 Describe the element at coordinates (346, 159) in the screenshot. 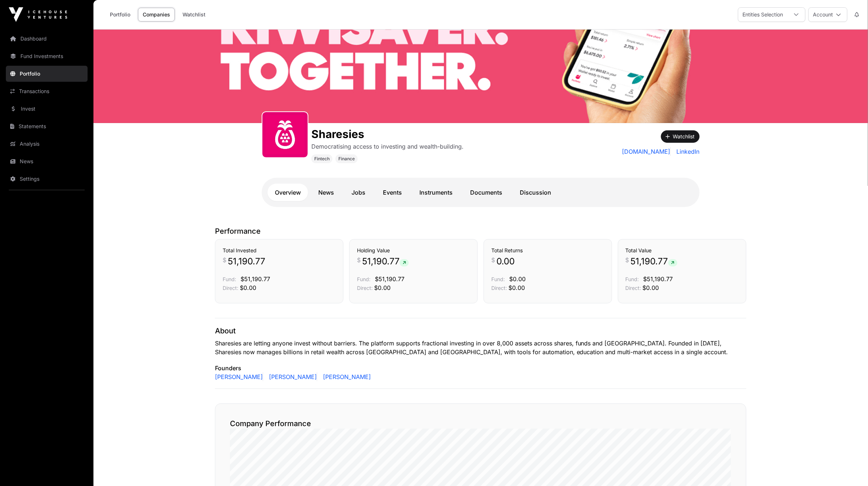

I see `span: Finance` at that location.